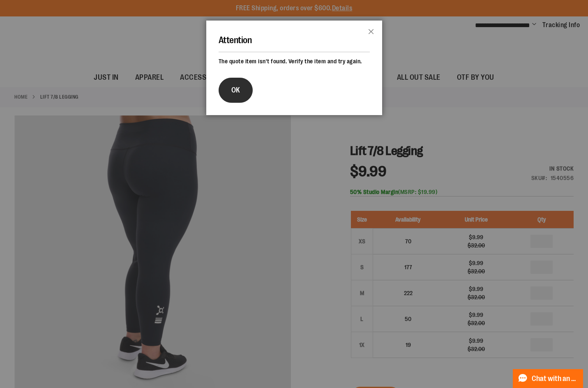  What do you see at coordinates (235, 90) in the screenshot?
I see `span: OK` at bounding box center [235, 90].